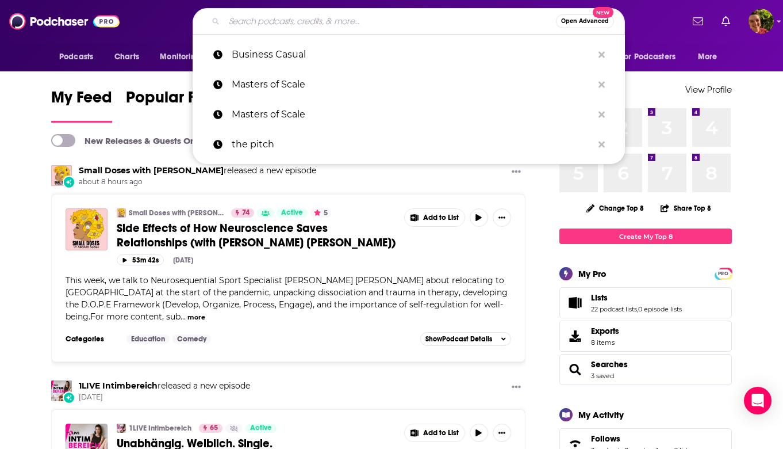  I want to click on button: ShowPodcast Details, so click(466, 339).